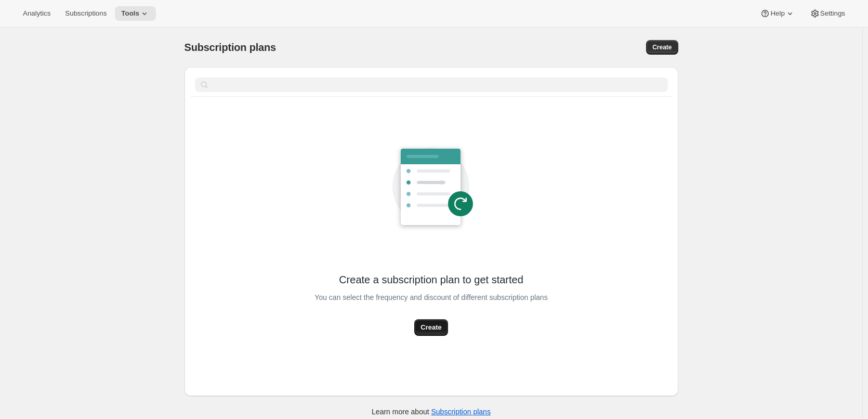 The image size is (868, 419). Describe the element at coordinates (828, 14) in the screenshot. I see `button: Settings` at that location.